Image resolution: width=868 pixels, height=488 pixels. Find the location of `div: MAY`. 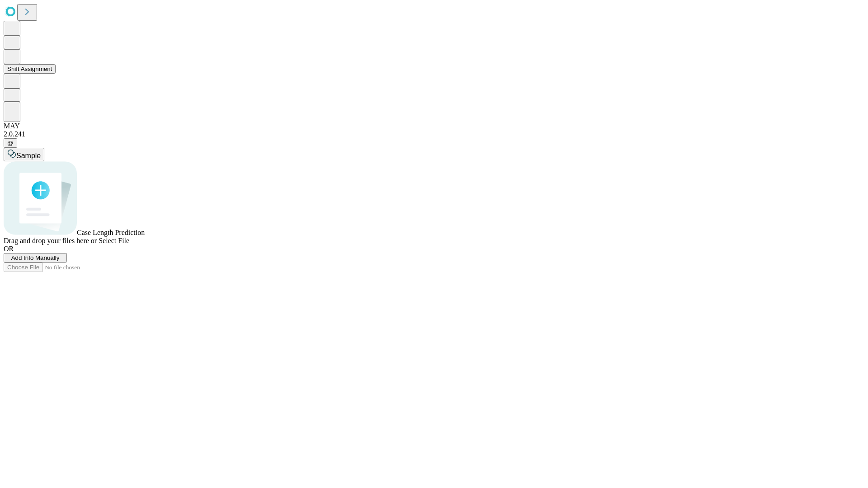

div: MAY is located at coordinates (434, 126).